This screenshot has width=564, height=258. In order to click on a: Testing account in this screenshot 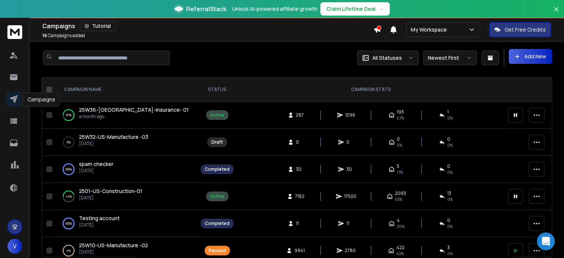, I will do `click(99, 218)`.